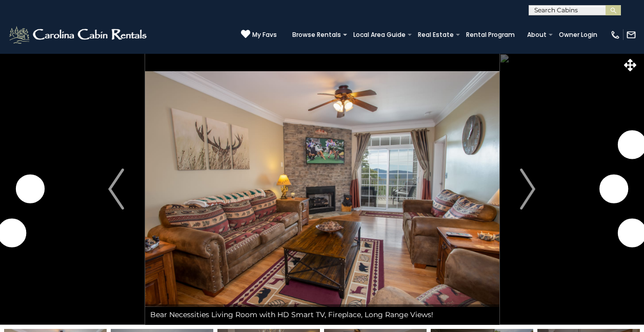  I want to click on a: Real Estate, so click(436, 35).